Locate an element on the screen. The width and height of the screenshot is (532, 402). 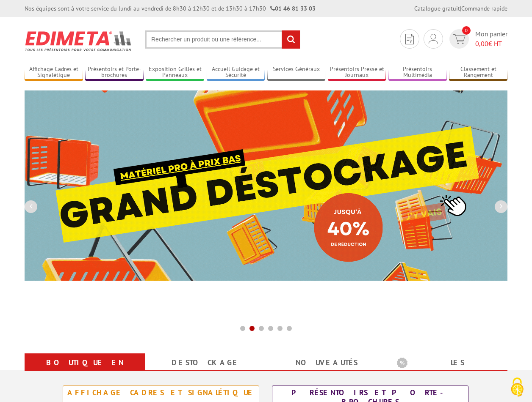
a: Accueil Guidage et Sécurité is located at coordinates (236, 72).